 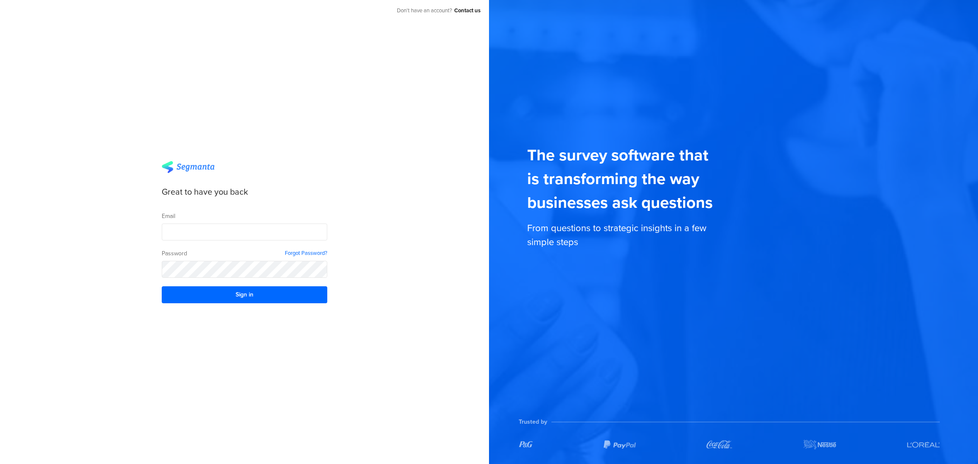 What do you see at coordinates (625, 235) in the screenshot?
I see `div: From questions to strategic insights in a few simple steps` at bounding box center [625, 235].